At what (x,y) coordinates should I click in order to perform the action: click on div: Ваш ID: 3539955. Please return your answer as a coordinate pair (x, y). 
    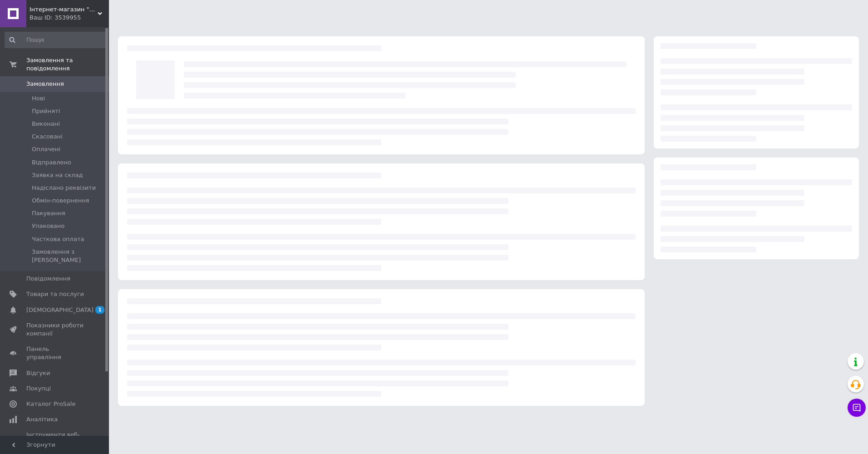
    Looking at the image, I should click on (69, 18).